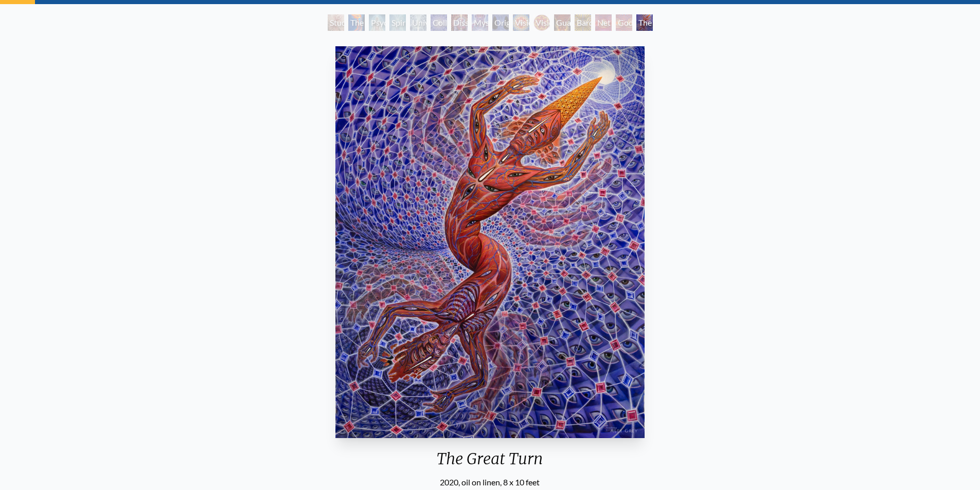  What do you see at coordinates (624, 23) in the screenshot?
I see `div: Godself` at bounding box center [624, 23].